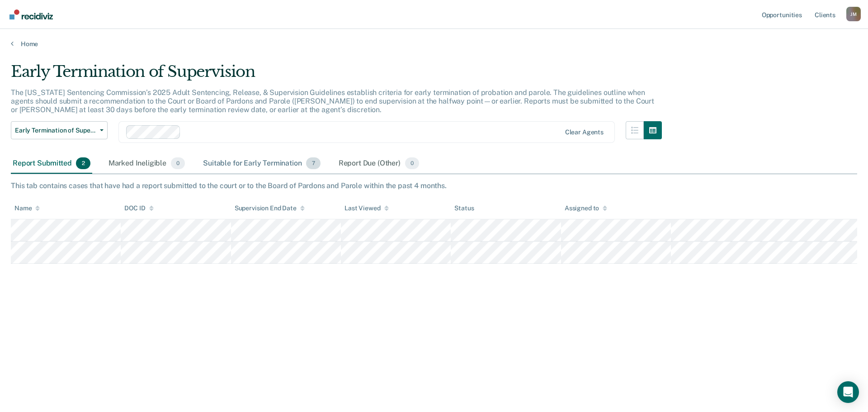  What do you see at coordinates (585, 132) in the screenshot?
I see `div: Clear agents` at bounding box center [585, 132].